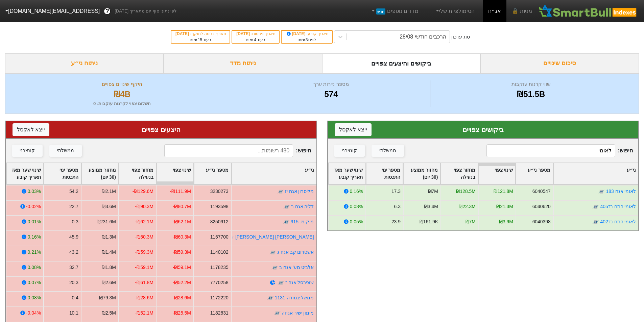  I want to click on div: 1172220, so click(219, 298).